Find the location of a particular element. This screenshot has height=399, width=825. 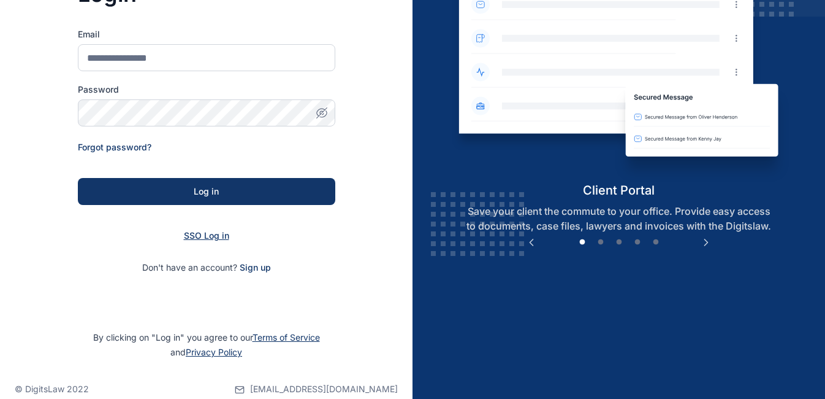

button: 3 is located at coordinates (619, 242).